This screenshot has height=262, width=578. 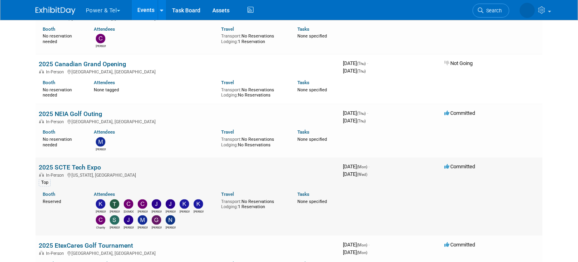 What do you see at coordinates (56, 11) in the screenshot?
I see `img: ExhibitDay` at bounding box center [56, 11].